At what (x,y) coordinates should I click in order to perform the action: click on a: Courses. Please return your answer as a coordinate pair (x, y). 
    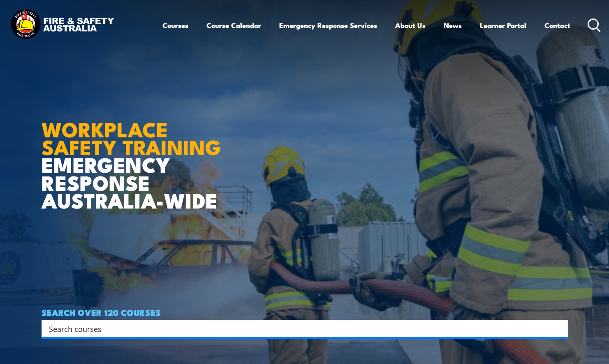
    Looking at the image, I should click on (175, 25).